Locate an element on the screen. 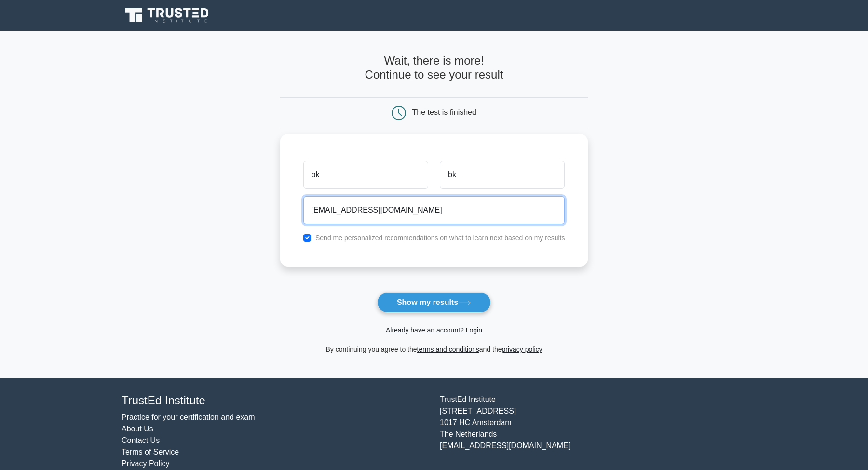  input: Email is located at coordinates (434, 211).